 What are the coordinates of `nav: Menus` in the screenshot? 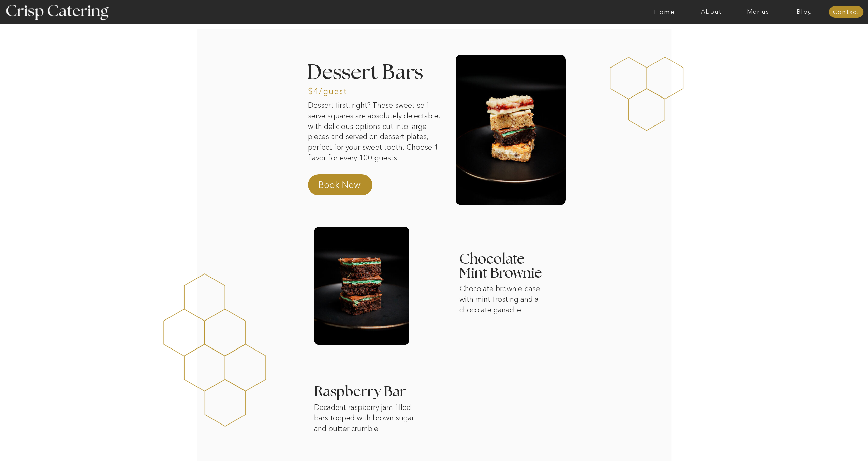 It's located at (758, 12).